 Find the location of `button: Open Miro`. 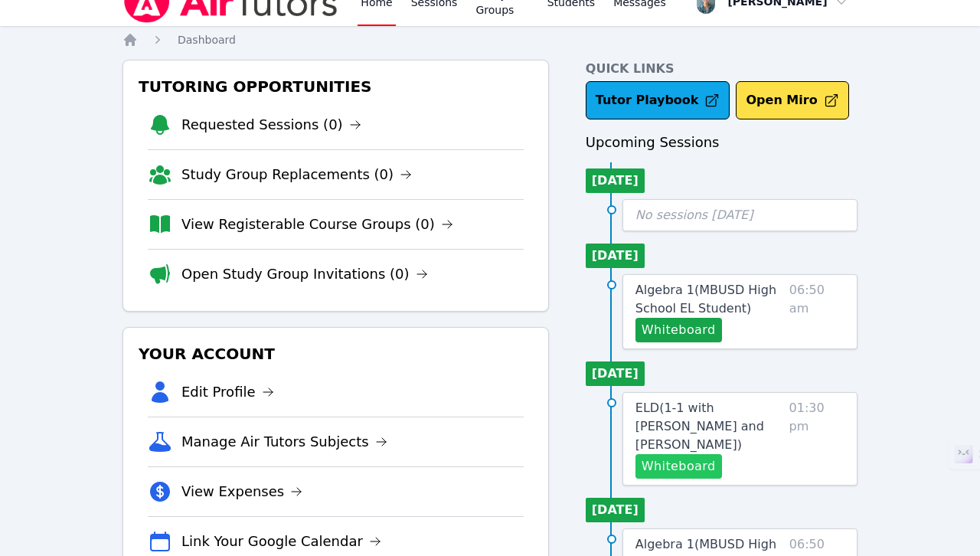

button: Open Miro is located at coordinates (791, 101).